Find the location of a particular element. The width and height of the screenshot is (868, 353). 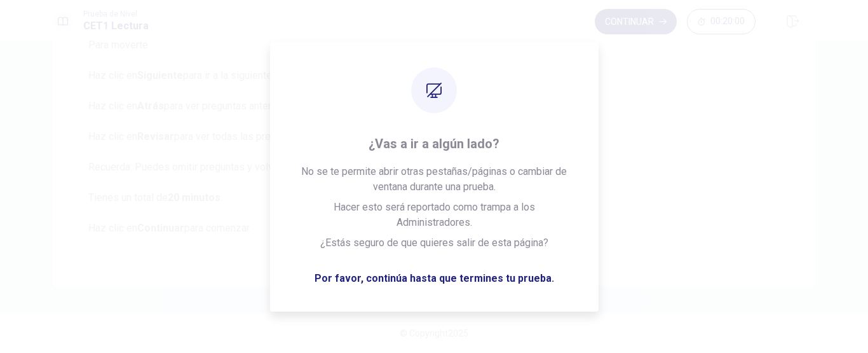

b: Continuar is located at coordinates (161, 228).